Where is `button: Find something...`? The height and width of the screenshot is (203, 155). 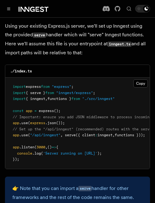 button: Find something... is located at coordinates (129, 9).